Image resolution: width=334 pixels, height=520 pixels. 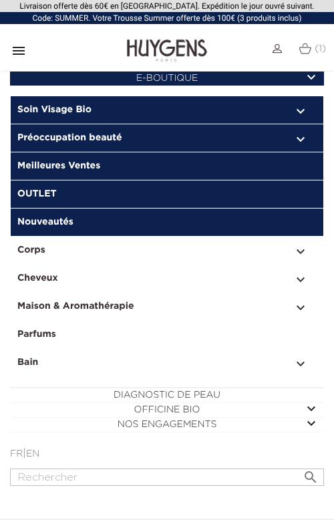 I want to click on a: Parfums, so click(x=167, y=335).